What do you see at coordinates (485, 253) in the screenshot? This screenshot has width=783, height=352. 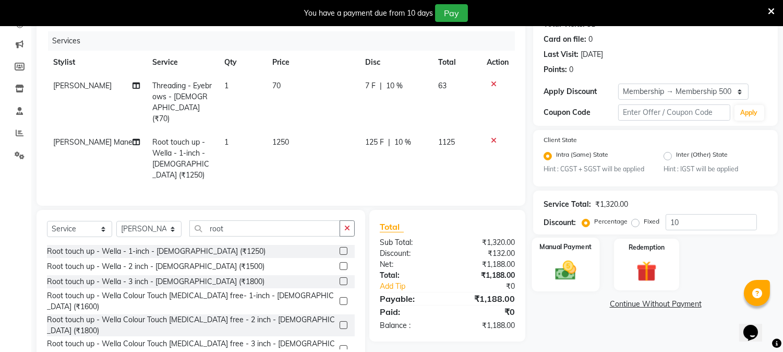 I see `div: ₹132.00` at bounding box center [485, 253].